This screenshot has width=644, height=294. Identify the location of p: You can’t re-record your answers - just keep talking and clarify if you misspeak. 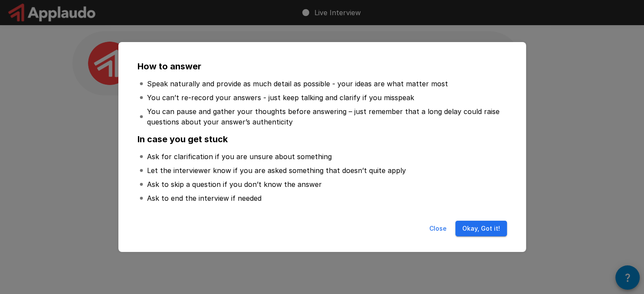
(280, 97).